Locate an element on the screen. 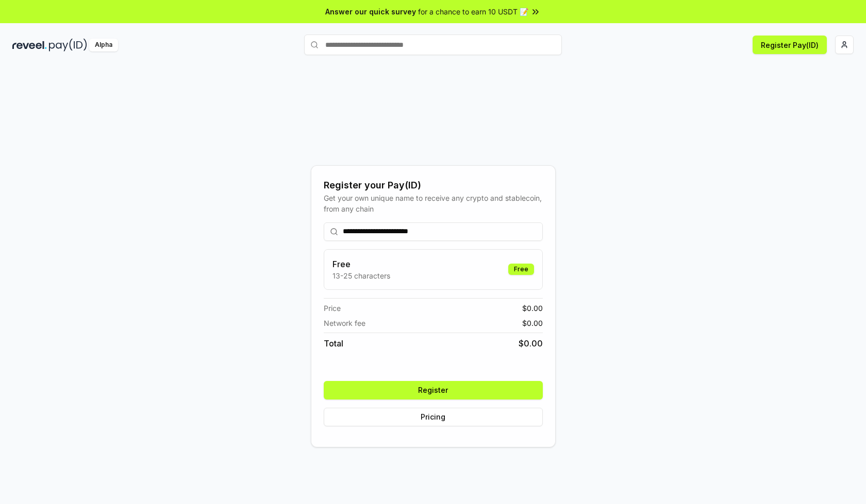  span: Price is located at coordinates (332, 308).